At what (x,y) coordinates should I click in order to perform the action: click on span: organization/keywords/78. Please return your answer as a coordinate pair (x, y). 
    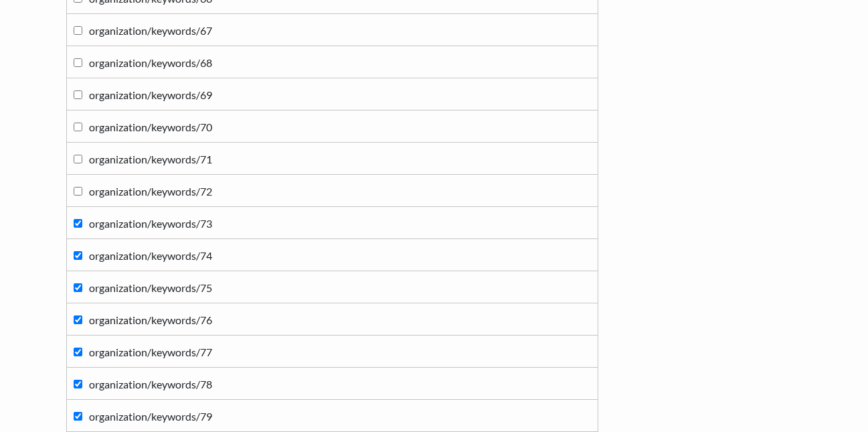
    Looking at the image, I should click on (151, 384).